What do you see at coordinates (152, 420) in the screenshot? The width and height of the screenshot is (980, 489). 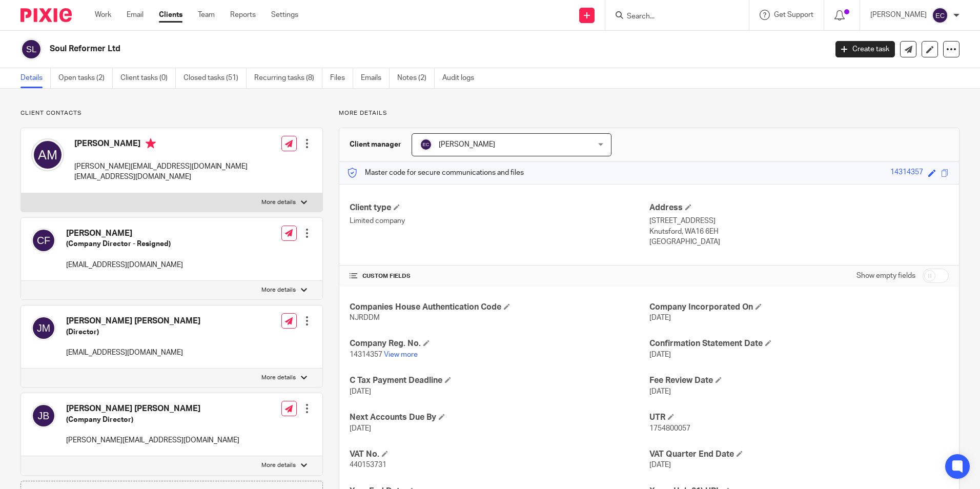 I see `h5: (Company Director)` at bounding box center [152, 420].